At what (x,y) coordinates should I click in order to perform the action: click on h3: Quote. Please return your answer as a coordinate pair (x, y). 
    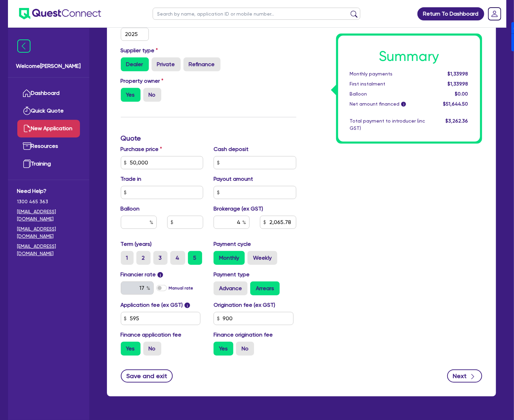
    Looking at the image, I should click on (208, 138).